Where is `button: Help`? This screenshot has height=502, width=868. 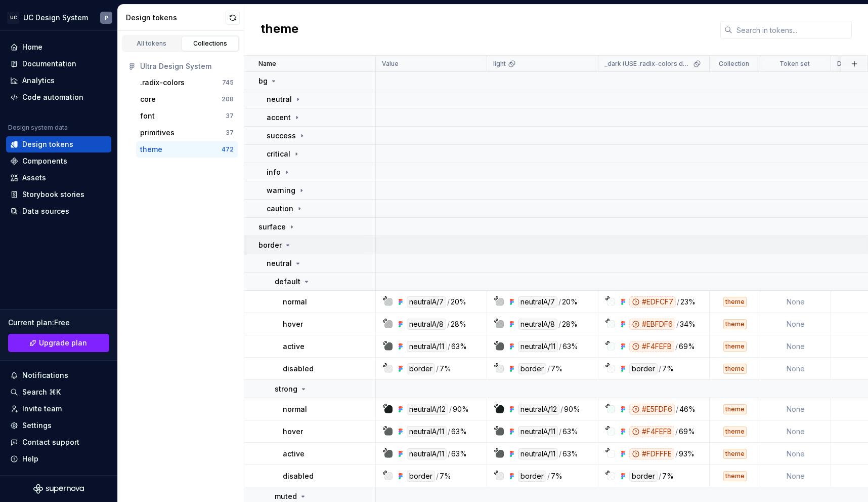
button: Help is located at coordinates (59, 458).